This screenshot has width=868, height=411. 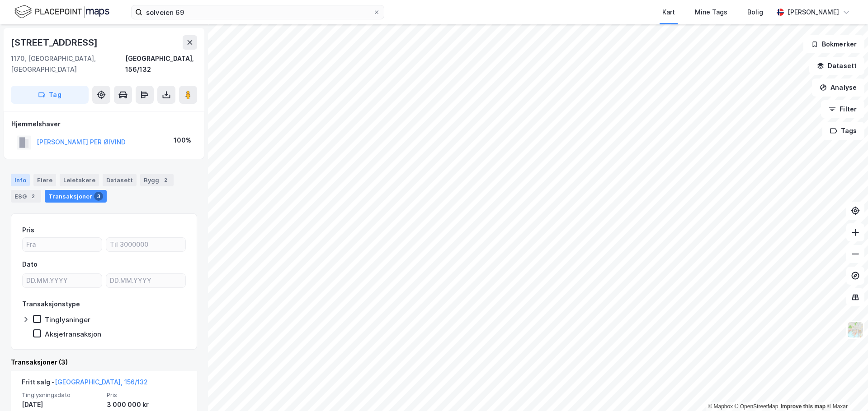 I want to click on div: Info, so click(x=21, y=180).